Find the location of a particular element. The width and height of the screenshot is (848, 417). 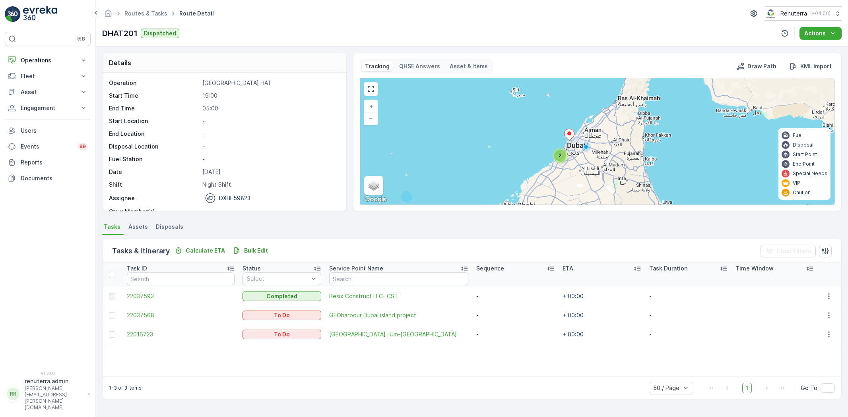

p: renuterra.admin is located at coordinates (54, 382).